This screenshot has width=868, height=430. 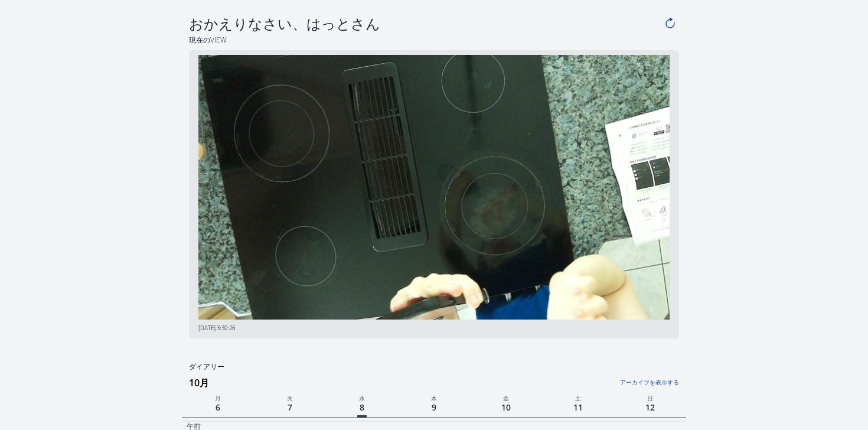 I want to click on p: 水, so click(x=362, y=398).